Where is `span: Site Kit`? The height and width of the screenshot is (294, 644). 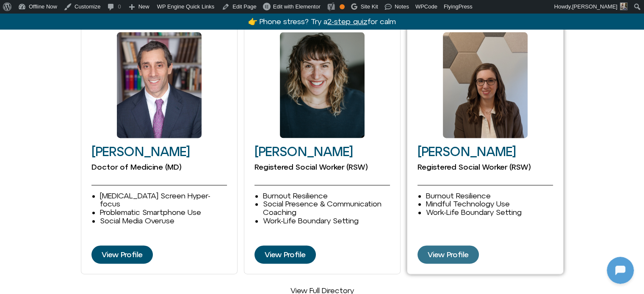 span: Site Kit is located at coordinates (369, 6).